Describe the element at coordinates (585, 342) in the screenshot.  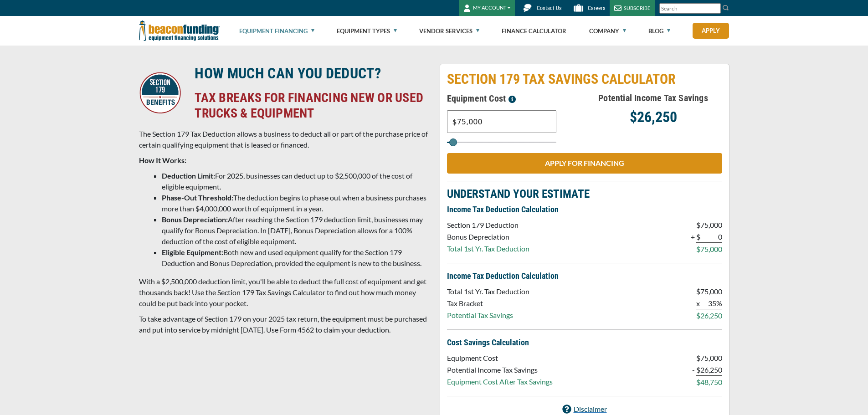
I see `p: Cost Savings Calculation` at that location.